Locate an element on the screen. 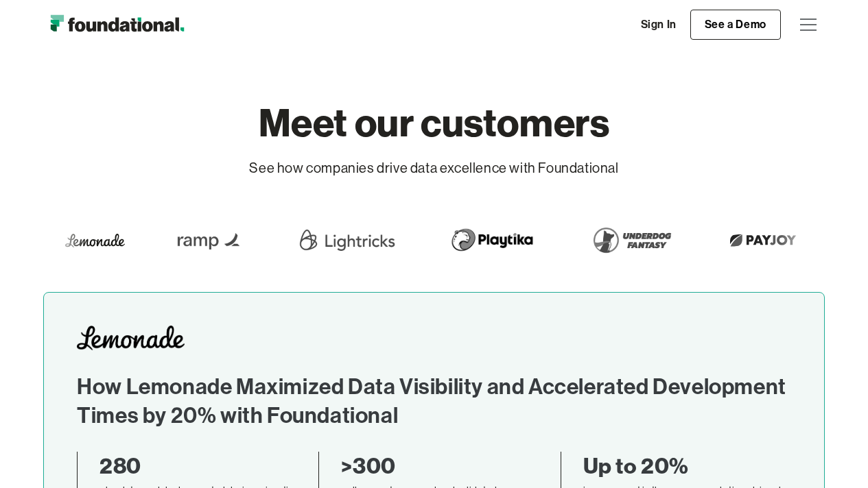  div: menu is located at coordinates (808, 24).